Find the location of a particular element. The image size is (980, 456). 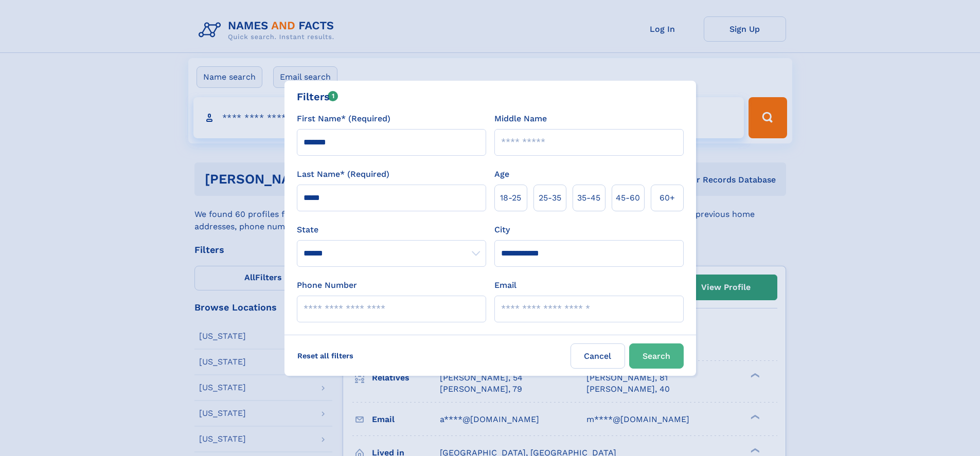

label: City is located at coordinates (502, 230).